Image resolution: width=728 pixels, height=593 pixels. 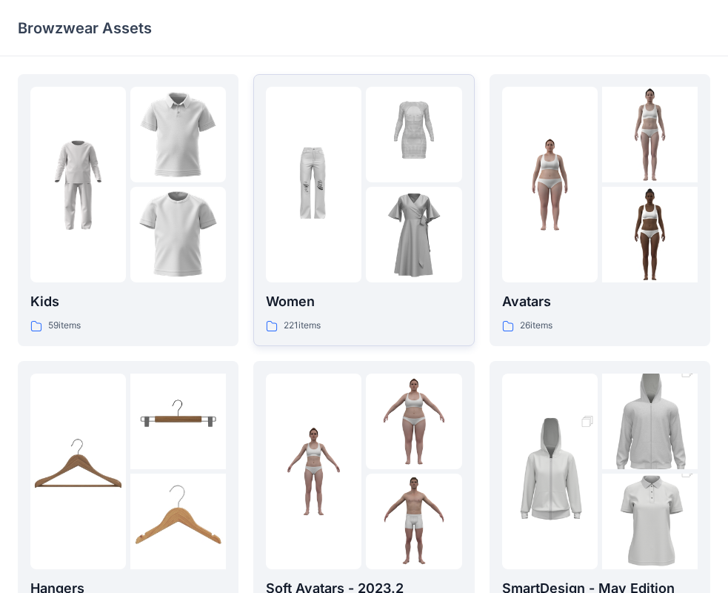 I want to click on p: 59 items, so click(x=64, y=325).